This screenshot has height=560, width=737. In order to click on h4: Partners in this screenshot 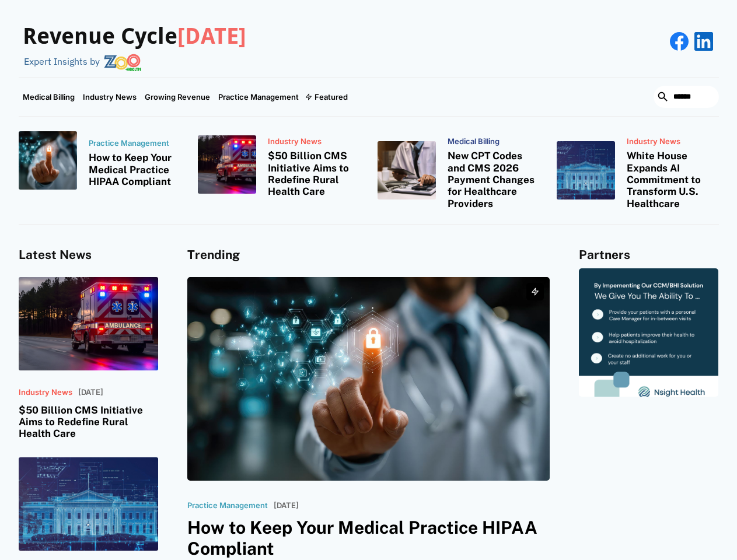, I will do `click(648, 255)`.